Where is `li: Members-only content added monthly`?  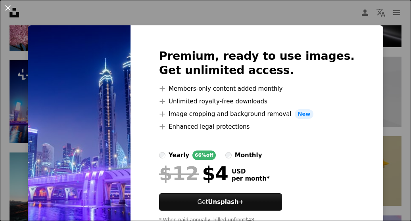 li: Members-only content added monthly is located at coordinates (257, 89).